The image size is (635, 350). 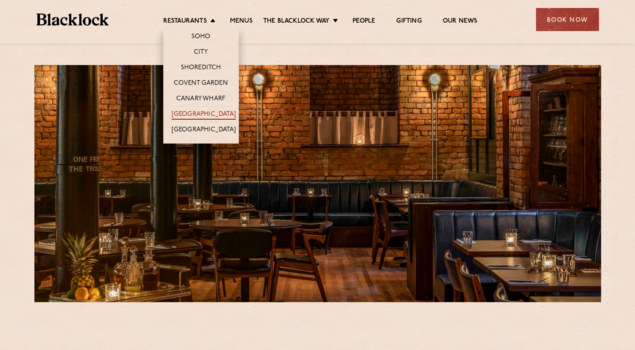 What do you see at coordinates (296, 22) in the screenshot?
I see `a: The Blacklock Way` at bounding box center [296, 22].